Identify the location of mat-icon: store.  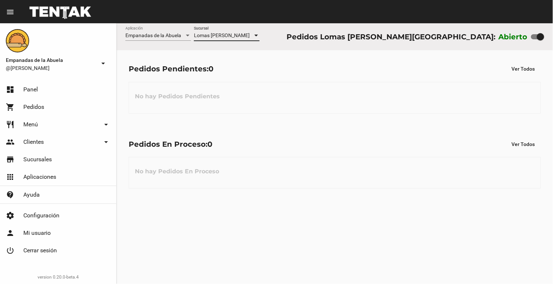
(10, 160).